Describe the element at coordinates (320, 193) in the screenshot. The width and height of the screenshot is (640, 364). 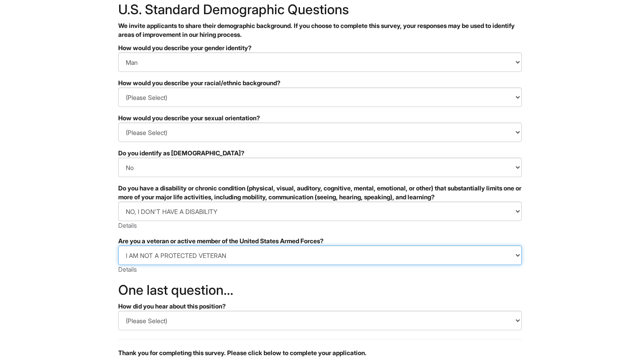
I see `div: Do you have a disability or chronic condition (physical, visual, auditory, cognitive, mental, emo...` at that location.